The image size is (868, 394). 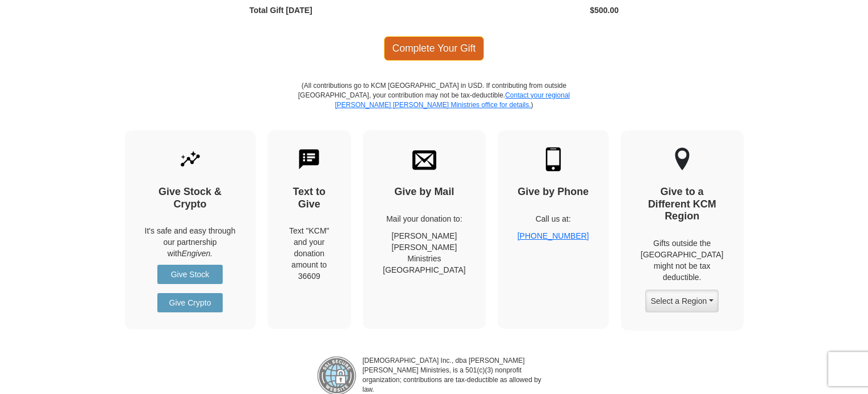 I want to click on p: It's safe and easy through our partnership with, so click(x=190, y=242).